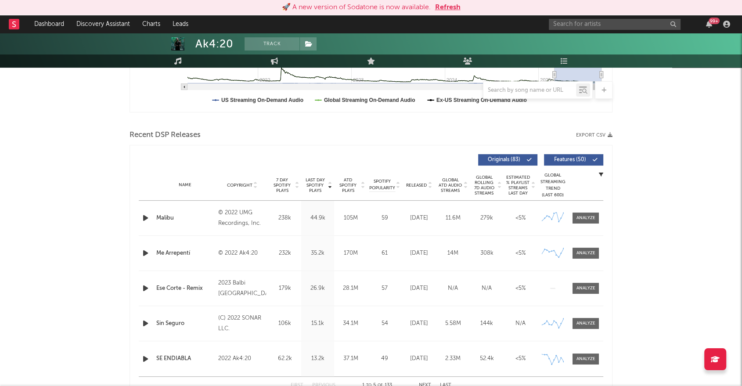 This screenshot has width=742, height=386. I want to click on button: Export CSV, so click(594, 135).